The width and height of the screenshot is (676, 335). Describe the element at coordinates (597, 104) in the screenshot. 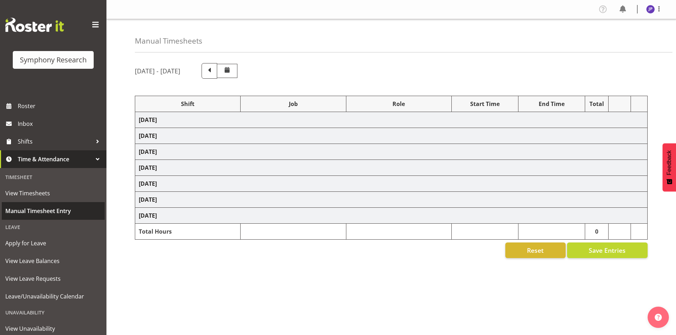

I see `div: Total` at that location.